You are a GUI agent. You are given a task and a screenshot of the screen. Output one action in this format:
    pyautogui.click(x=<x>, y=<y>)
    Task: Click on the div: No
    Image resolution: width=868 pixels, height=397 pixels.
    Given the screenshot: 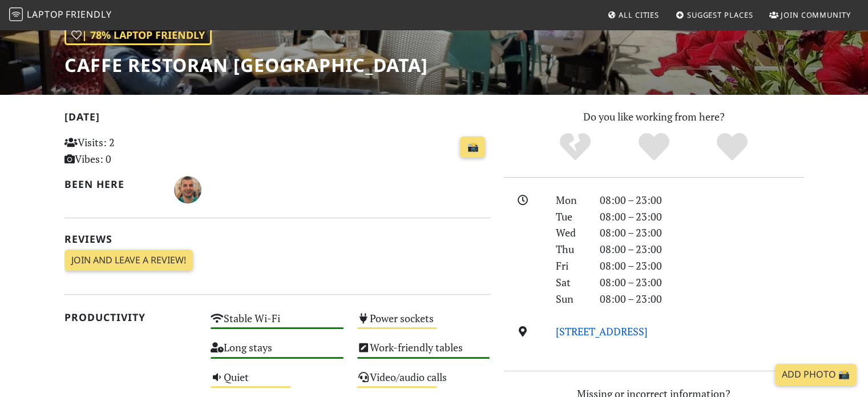 What is the action you would take?
    pyautogui.click(x=575, y=147)
    